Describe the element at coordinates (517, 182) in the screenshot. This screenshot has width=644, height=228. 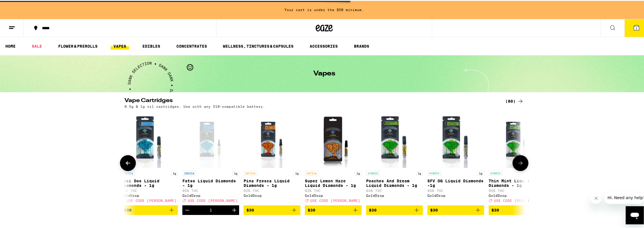
I see `p: Thin Mint Liquid Diamonds - 1g` at that location.